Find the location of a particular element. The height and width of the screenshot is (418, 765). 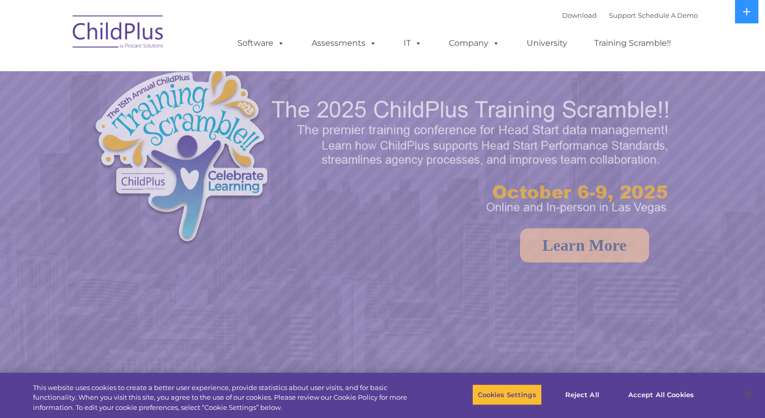

button: Cookies Settings is located at coordinates (507, 394).